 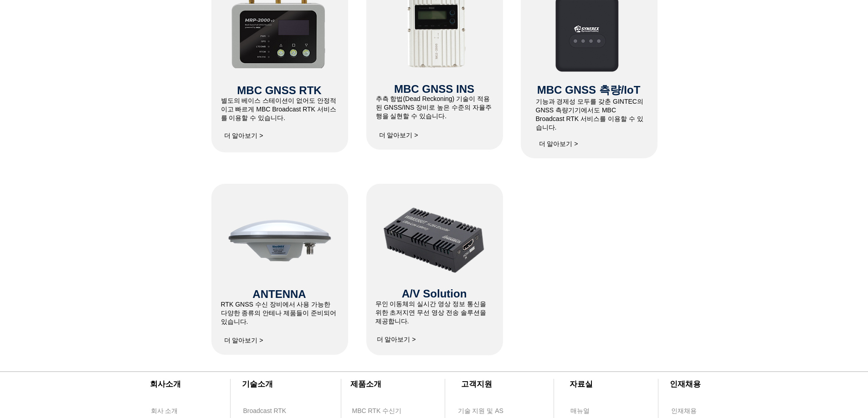 I want to click on span: ​인재채용, so click(x=685, y=384).